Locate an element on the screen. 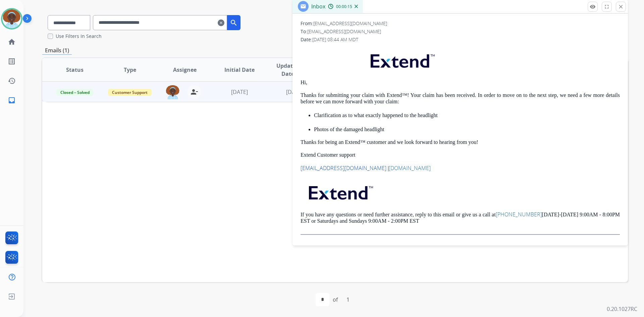 This screenshot has height=317, width=644. div: To: is located at coordinates (460, 31).